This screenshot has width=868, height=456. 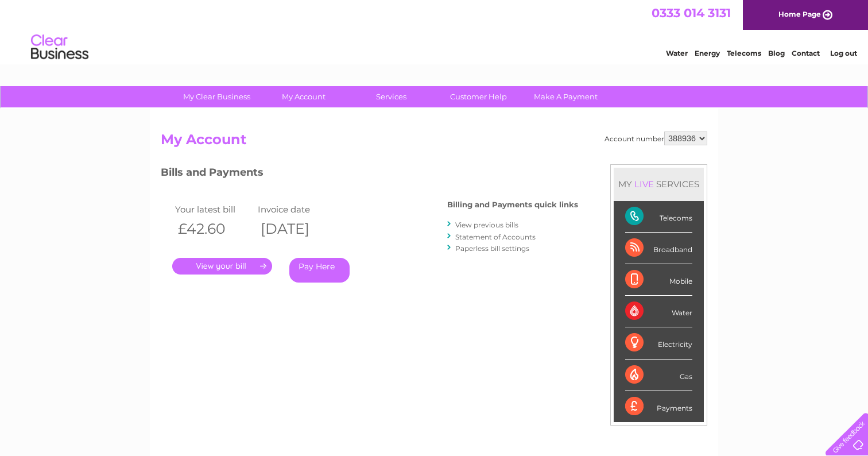 What do you see at coordinates (513, 205) in the screenshot?
I see `h4: Billing and Payments quick links` at bounding box center [513, 205].